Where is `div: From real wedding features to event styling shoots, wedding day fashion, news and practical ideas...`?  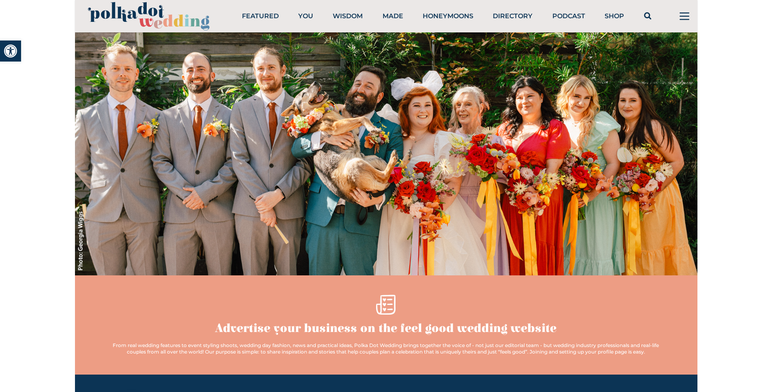
div: From real wedding features to event styling shoots, wedding day fashion, news and practical ideas... is located at coordinates (386, 349).